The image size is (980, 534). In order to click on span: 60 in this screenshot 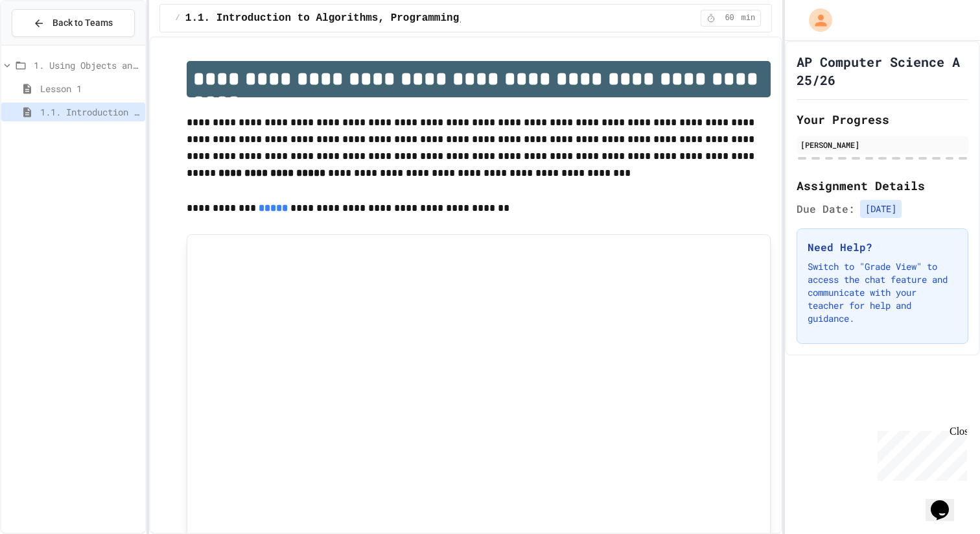, I will do `click(730, 18)`.